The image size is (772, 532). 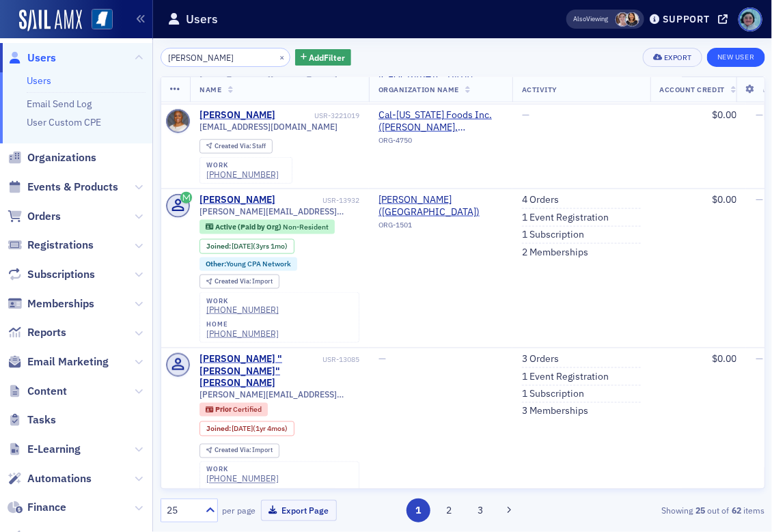 I want to click on span: Finance, so click(x=47, y=507).